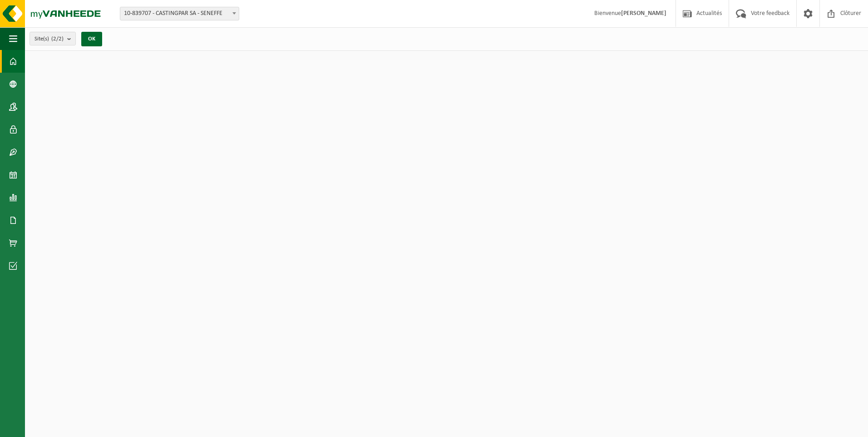 Image resolution: width=868 pixels, height=437 pixels. What do you see at coordinates (92, 39) in the screenshot?
I see `button: OK` at bounding box center [92, 39].